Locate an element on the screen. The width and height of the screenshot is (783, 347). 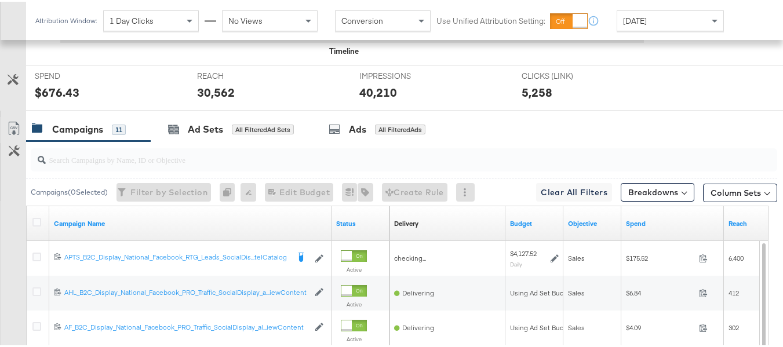
a: The maximum amount you're willing to spend on your ads, on average each day or over the lifetime ... is located at coordinates (534, 222).